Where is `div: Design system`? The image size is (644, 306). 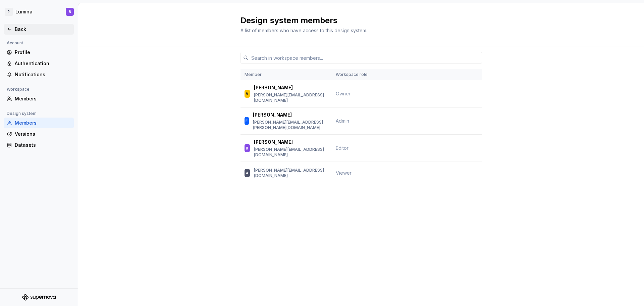 div: Design system is located at coordinates (22, 113).